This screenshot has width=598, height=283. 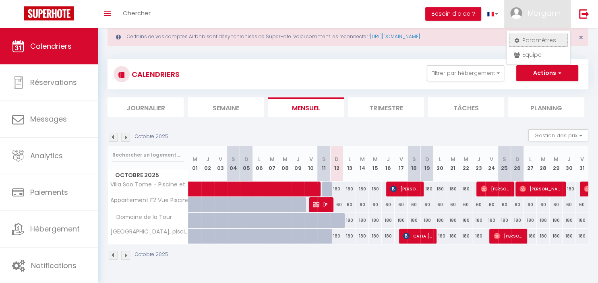 What do you see at coordinates (427, 164) in the screenshot?
I see `th: 19` at bounding box center [427, 164].